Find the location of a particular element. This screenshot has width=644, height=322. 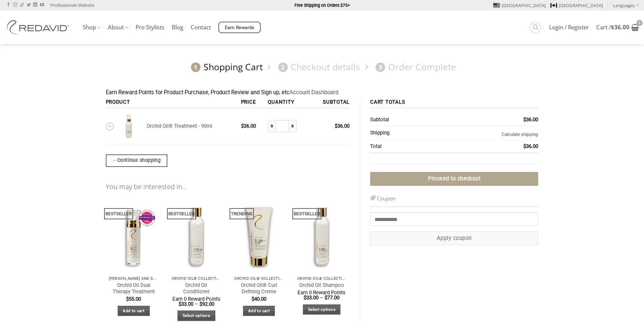

h3: Coupon is located at coordinates (454, 200).